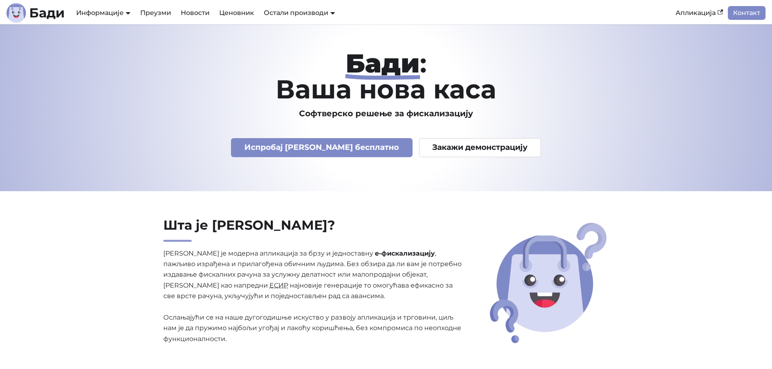 The width and height of the screenshot is (772, 369). I want to click on img: Шта је Бади?, so click(548, 283).